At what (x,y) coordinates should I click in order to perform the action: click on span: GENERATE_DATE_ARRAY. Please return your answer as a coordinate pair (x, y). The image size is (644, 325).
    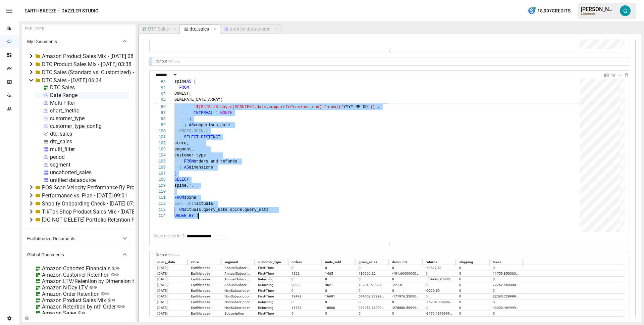
    Looking at the image, I should click on (197, 100).